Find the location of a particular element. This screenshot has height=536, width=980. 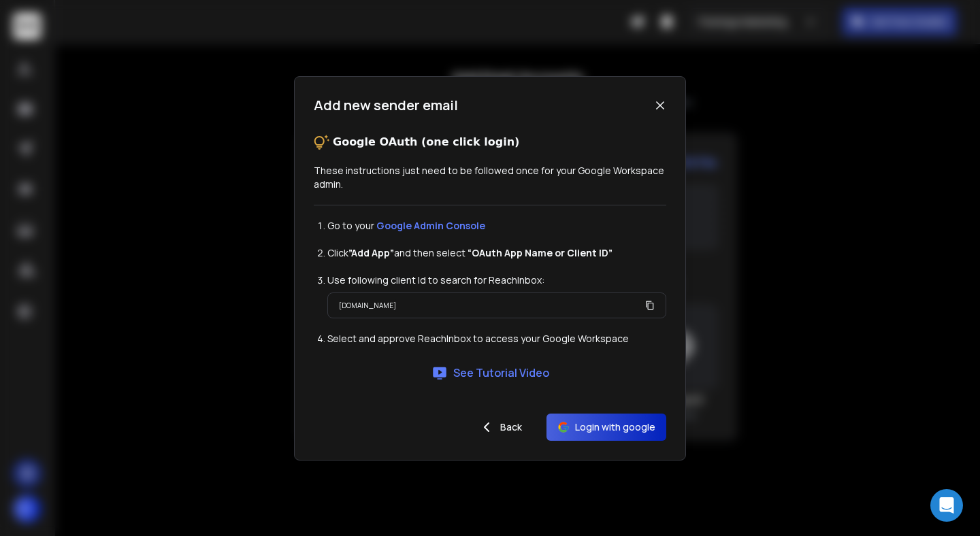

h1: Add new sender email is located at coordinates (386, 105).